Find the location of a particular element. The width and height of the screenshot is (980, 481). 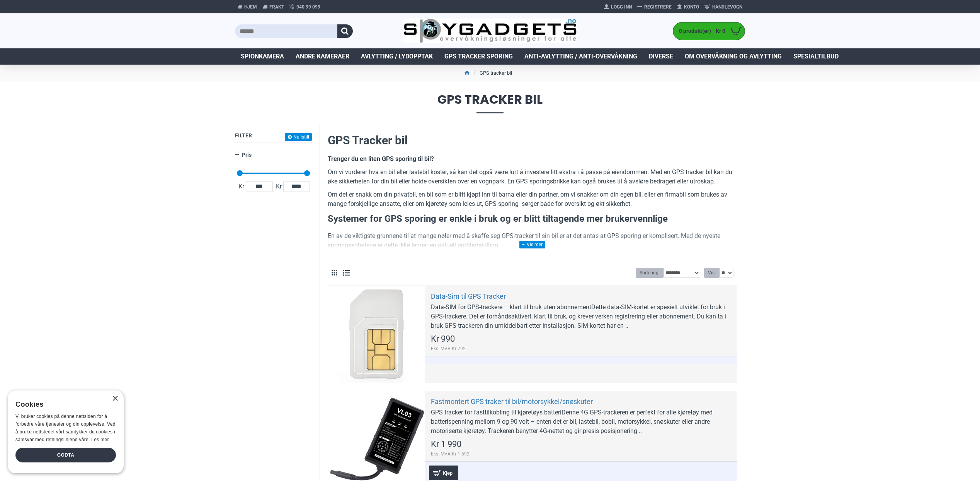

div: Data-SIM for GPS-trackere – klart til bruk uten abonnementDette data-SIM-kortet er spesielt utvik... is located at coordinates (581, 317).